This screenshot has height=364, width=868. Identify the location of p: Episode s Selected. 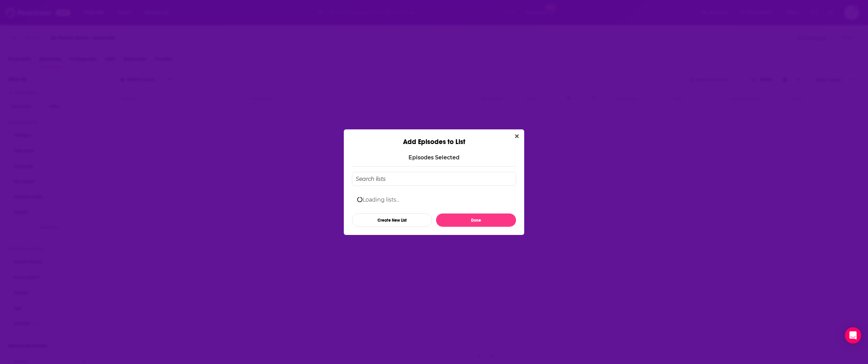
(434, 158).